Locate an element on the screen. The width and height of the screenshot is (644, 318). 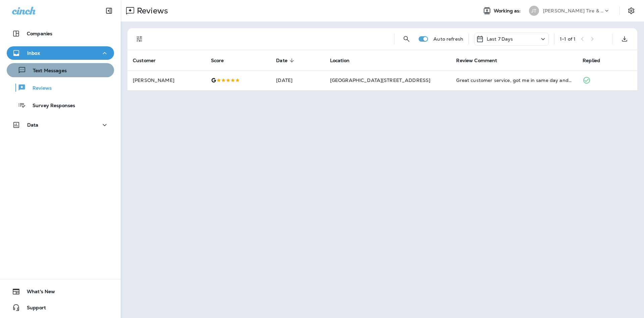
p: Text Messages is located at coordinates (46, 71).